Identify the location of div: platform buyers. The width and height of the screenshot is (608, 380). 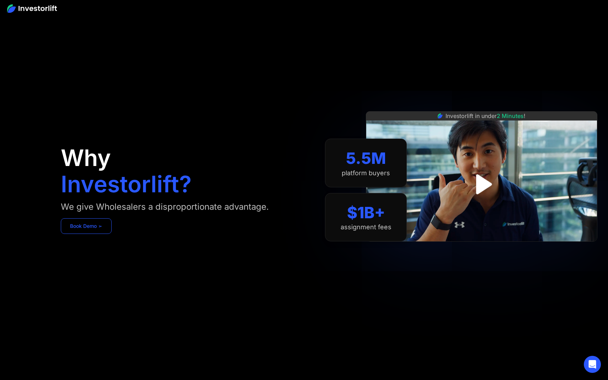
(366, 173).